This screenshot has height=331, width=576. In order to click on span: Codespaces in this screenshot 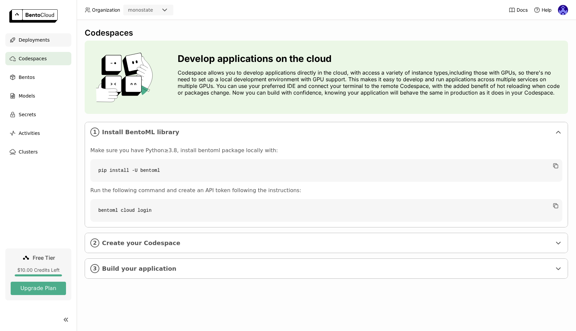, I will do `click(33, 59)`.